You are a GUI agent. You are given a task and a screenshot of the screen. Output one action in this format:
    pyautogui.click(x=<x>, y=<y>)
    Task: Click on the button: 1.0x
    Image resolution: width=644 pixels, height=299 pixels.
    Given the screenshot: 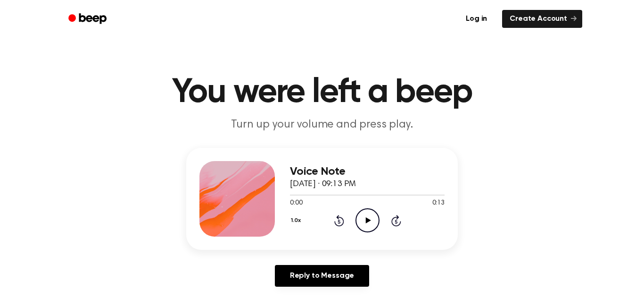 What is the action you would take?
    pyautogui.click(x=297, y=220)
    